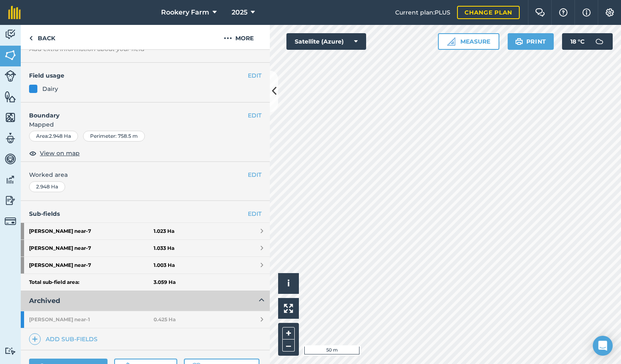  Describe the element at coordinates (138, 75) in the screenshot. I see `h4: Field usage` at that location.